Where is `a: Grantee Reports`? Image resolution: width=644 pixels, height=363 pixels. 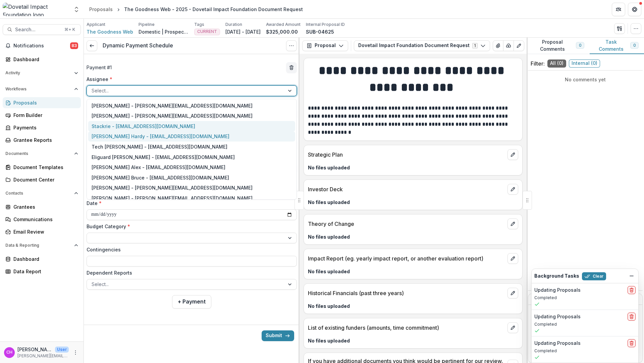
a: Grantee Reports is located at coordinates (41, 140).